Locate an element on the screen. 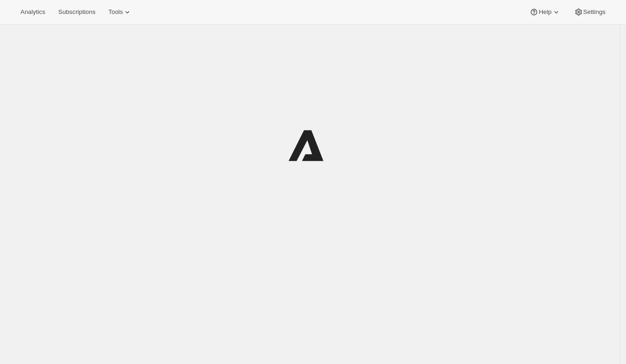 The height and width of the screenshot is (364, 626). button: Help is located at coordinates (545, 12).